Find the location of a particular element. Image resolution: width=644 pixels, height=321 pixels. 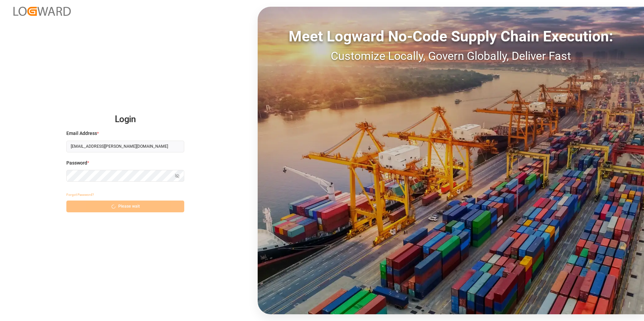

input: Enter your email is located at coordinates (125, 146).